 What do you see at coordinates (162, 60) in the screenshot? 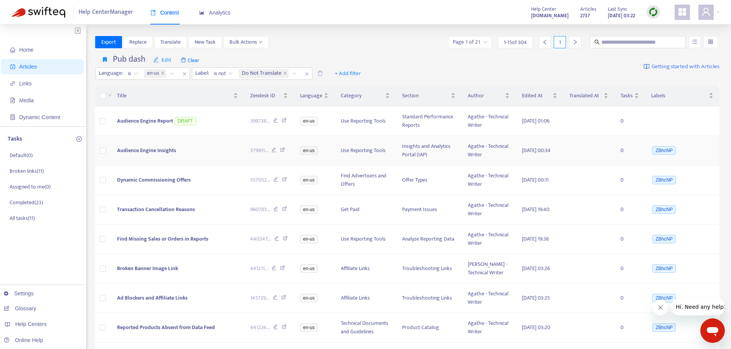
I see `button: editEdit` at bounding box center [162, 60].